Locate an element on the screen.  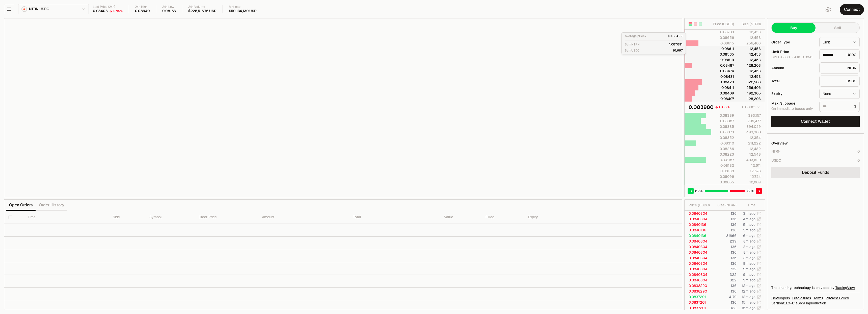
span: Ask is located at coordinates (803, 58).